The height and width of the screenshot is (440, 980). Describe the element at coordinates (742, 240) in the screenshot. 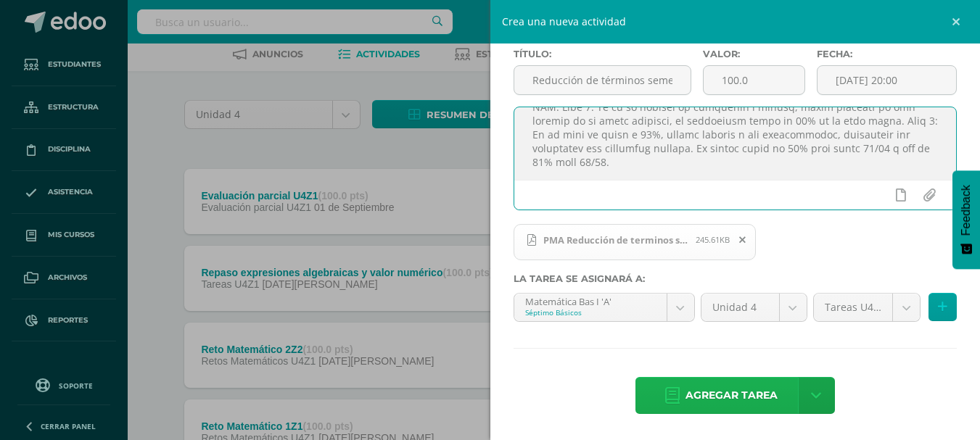

I see `span: Remover archivo` at that location.